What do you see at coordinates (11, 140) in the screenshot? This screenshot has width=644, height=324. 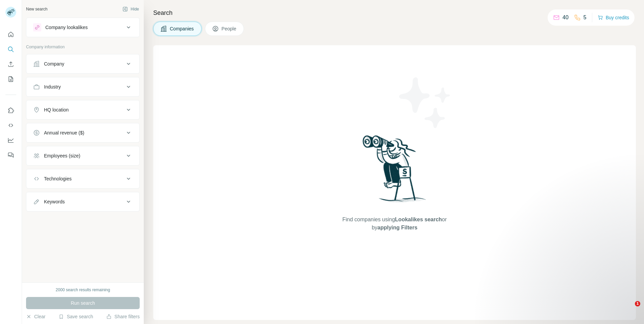 I see `button: Dashboard` at bounding box center [11, 140].